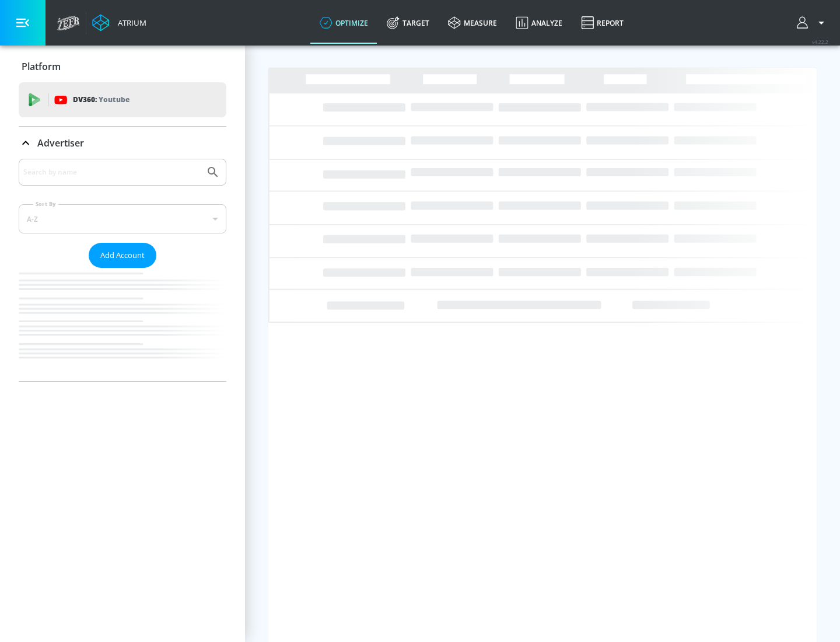 The image size is (840, 642). I want to click on span: Add Account, so click(122, 255).